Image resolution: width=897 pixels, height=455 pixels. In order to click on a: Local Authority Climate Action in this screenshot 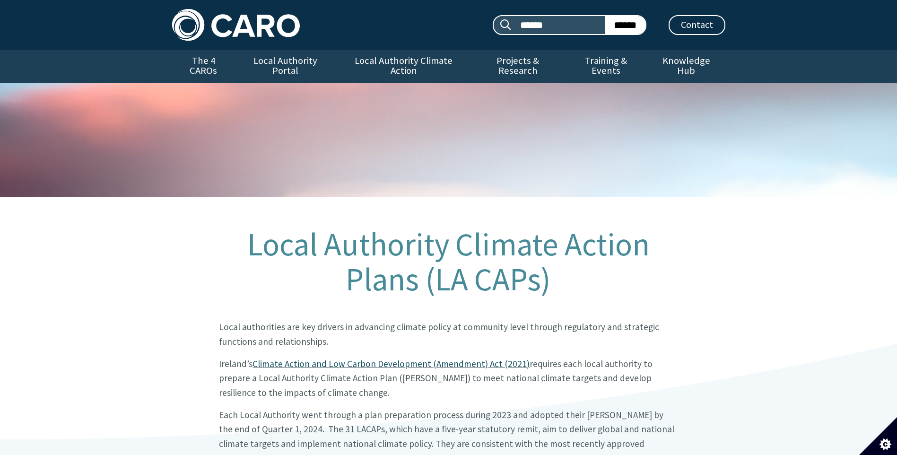, I will do `click(403, 67)`.